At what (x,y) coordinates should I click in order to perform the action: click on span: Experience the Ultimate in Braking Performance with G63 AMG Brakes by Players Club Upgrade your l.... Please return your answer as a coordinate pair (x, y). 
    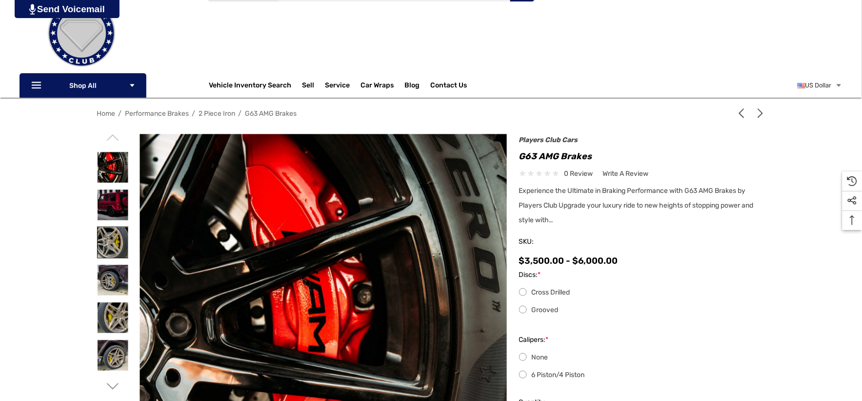
    Looking at the image, I should click on (636, 205).